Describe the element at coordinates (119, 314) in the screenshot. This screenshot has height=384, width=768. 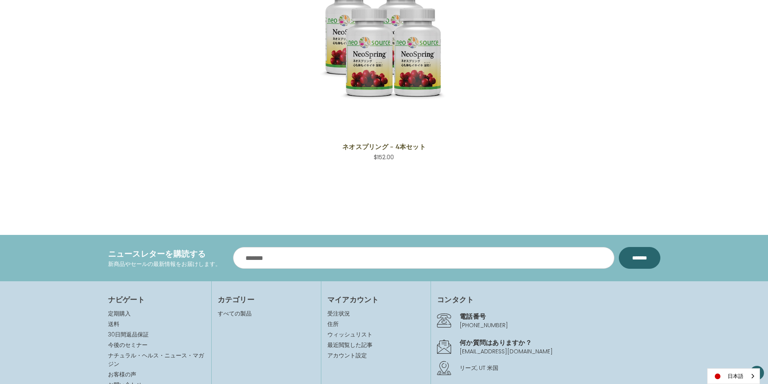
I see `a: 定期購入` at that location.